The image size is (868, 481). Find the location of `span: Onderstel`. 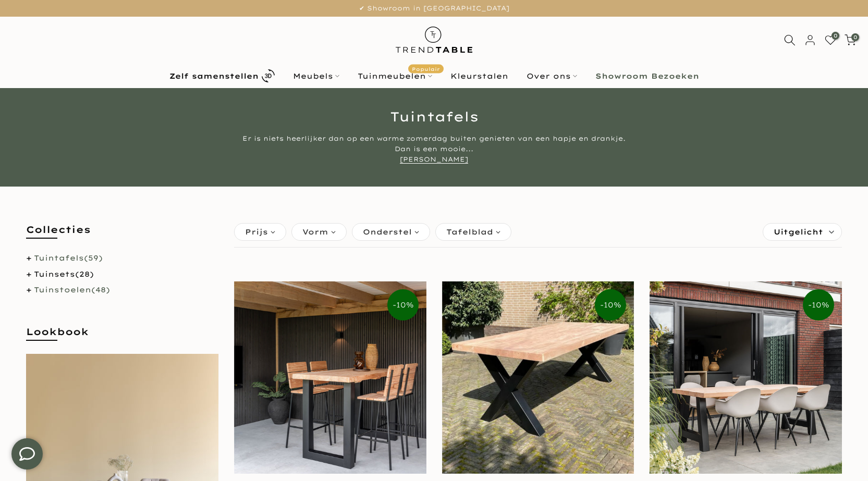

span: Onderstel is located at coordinates (388, 232).